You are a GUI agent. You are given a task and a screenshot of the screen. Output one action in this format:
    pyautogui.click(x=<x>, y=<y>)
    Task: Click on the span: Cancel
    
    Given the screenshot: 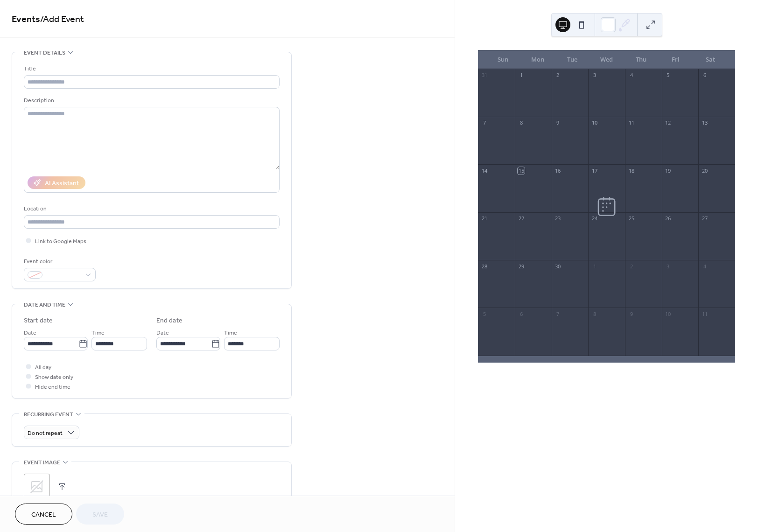 What is the action you would take?
    pyautogui.click(x=43, y=515)
    